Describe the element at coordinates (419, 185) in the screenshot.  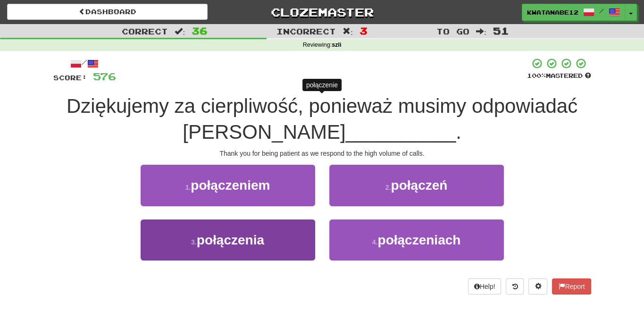
I see `span: połączeń` at that location.